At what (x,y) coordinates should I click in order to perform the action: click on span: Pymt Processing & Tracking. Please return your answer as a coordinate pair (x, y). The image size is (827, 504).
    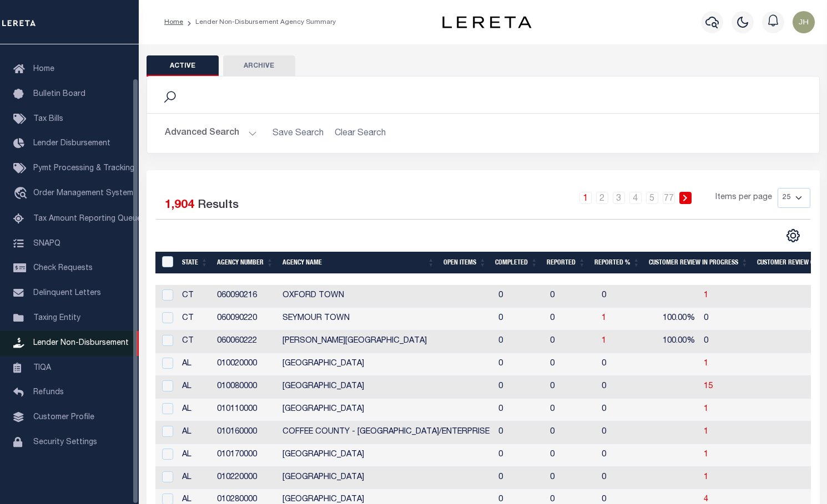
    Looking at the image, I should click on (84, 169).